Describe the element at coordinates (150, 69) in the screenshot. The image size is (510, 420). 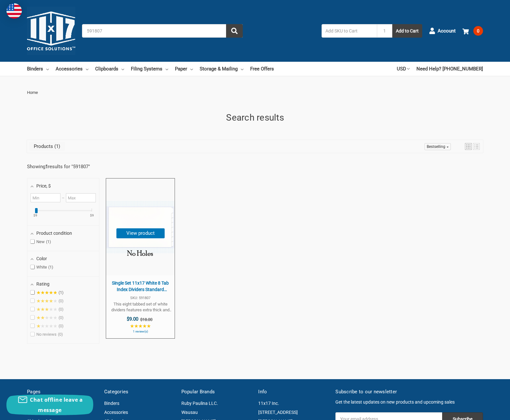
I see `a: Filing Systems` at that location.